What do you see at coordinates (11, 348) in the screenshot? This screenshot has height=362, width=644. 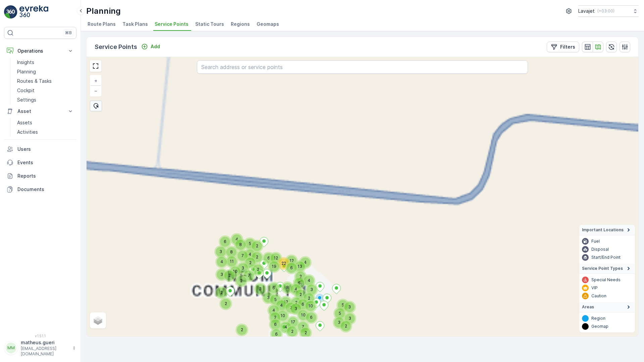 I see `div: MM` at bounding box center [11, 348].